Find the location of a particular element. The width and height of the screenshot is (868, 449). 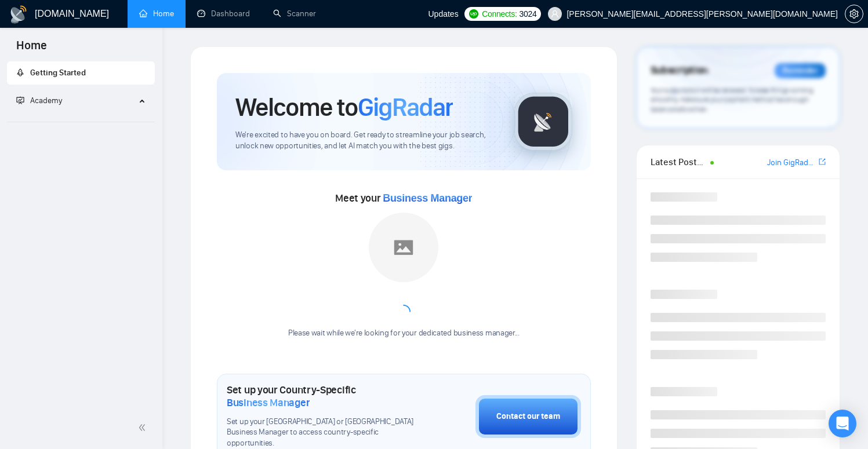

span: Subscription is located at coordinates (679, 71).